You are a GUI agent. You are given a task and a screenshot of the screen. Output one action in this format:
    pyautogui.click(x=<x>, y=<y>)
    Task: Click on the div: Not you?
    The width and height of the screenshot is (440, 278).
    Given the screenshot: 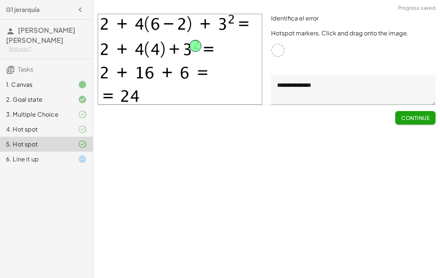 What is the action you would take?
    pyautogui.click(x=48, y=49)
    